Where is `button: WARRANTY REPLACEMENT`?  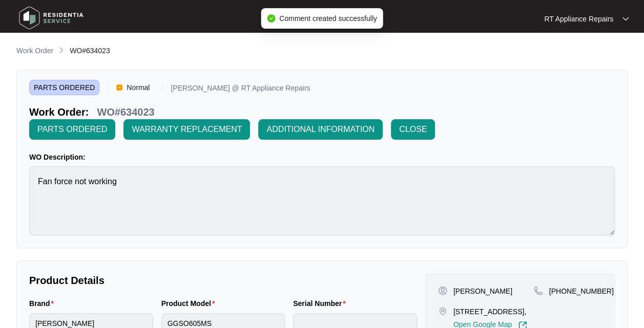
button: WARRANTY REPLACEMENT is located at coordinates (187, 130).